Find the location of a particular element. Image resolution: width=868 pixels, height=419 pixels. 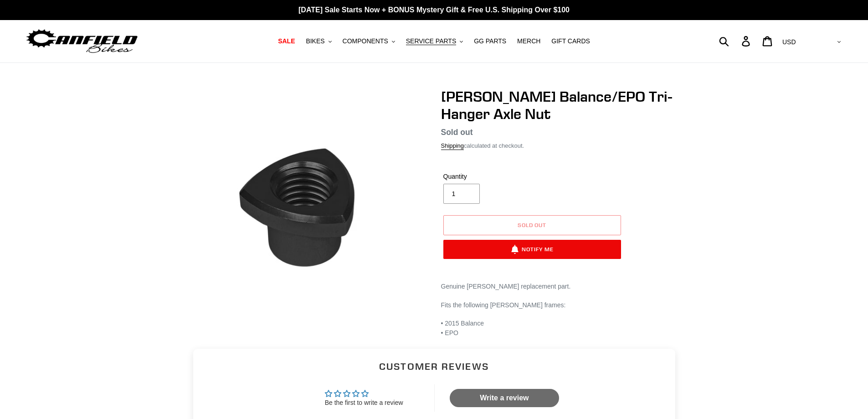

div: Average rating is 0.00 stars is located at coordinates (364, 393).